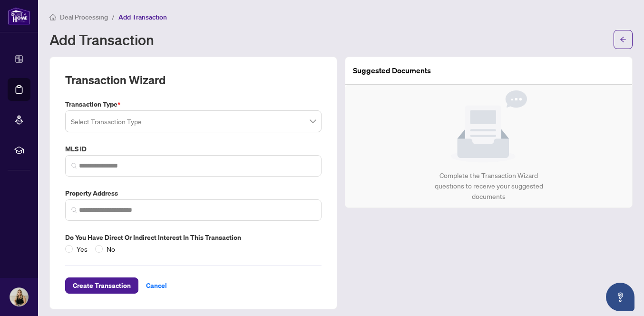 The image size is (644, 316). What do you see at coordinates (82, 249) in the screenshot?
I see `span: Yes` at bounding box center [82, 249].